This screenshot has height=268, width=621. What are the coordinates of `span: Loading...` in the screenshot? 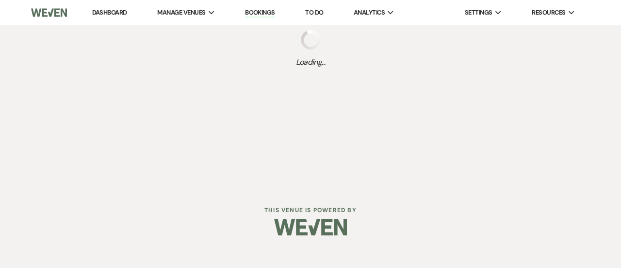 It's located at (311, 62).